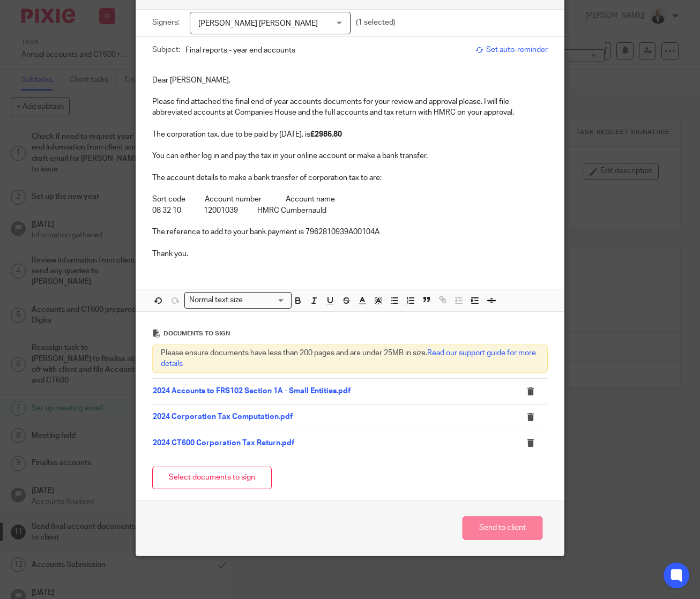 The image size is (700, 599). Describe the element at coordinates (350, 199) in the screenshot. I see `p: Sort code Account number Account name` at that location.